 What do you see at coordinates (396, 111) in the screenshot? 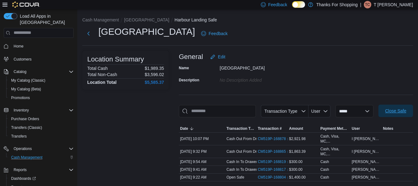
I see `span: Close Safe` at bounding box center [396, 111].